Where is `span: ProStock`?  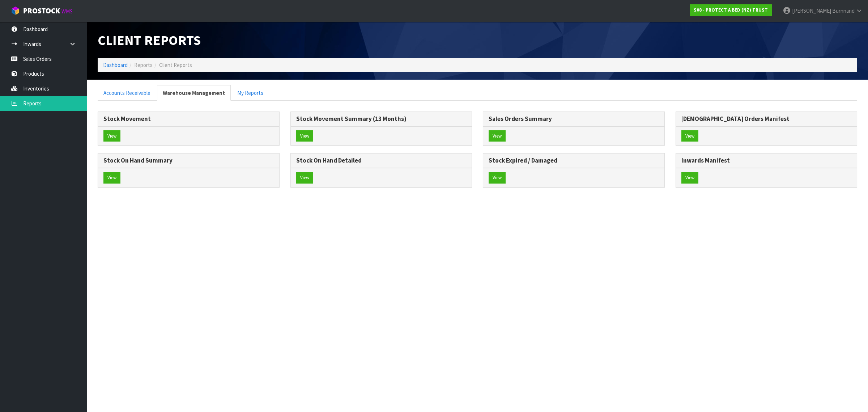 span: ProStock is located at coordinates (41, 11).